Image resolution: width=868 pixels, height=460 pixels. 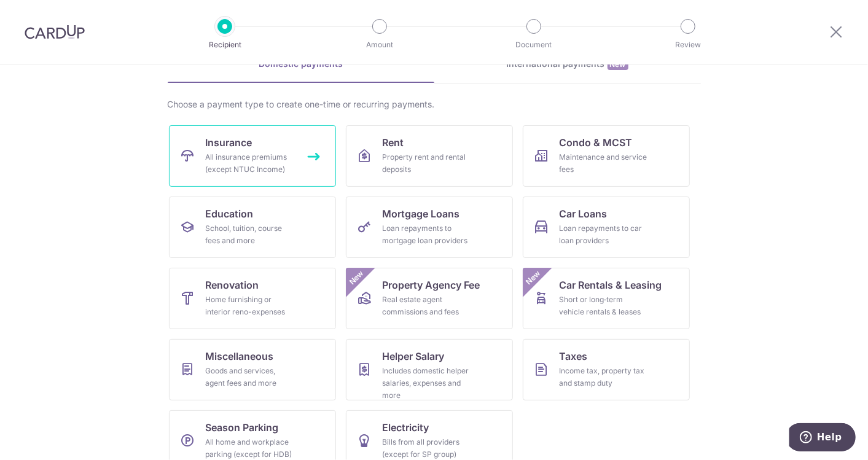 I want to click on span: Education, so click(x=230, y=214).